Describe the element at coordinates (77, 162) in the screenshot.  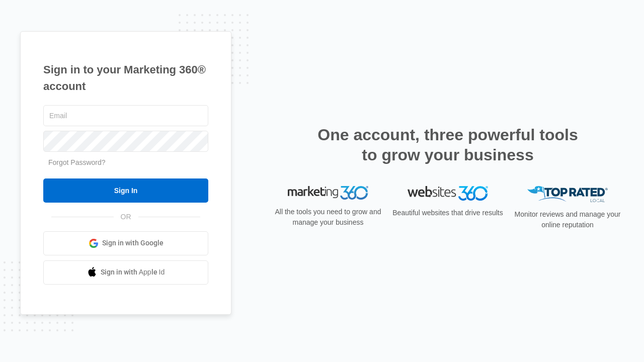
I see `a: Forgot Password?` at that location.